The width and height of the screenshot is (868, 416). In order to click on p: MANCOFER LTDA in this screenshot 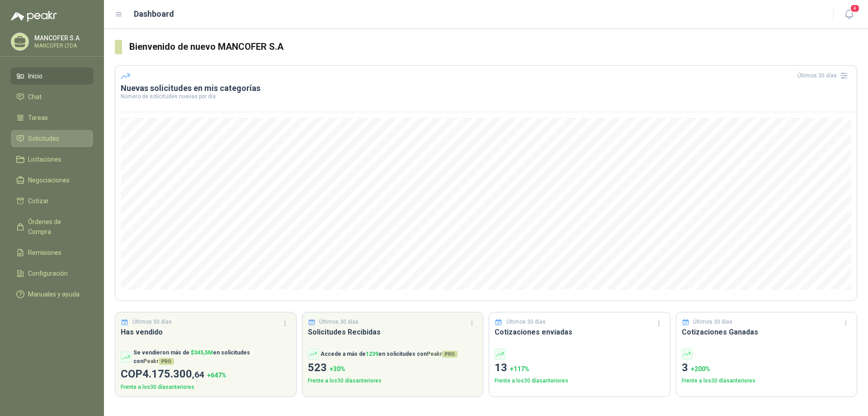, I will do `click(62, 46)`.